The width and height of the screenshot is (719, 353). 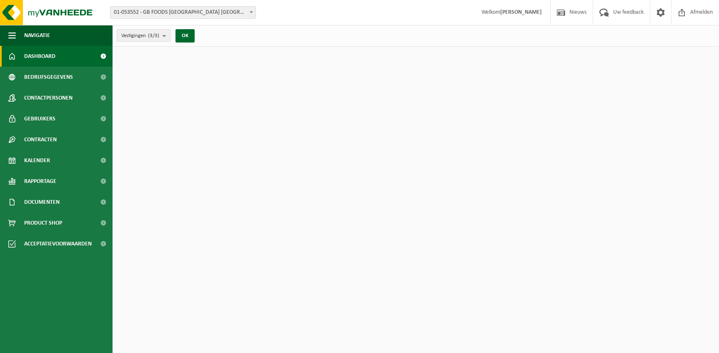 What do you see at coordinates (153, 35) in the screenshot?
I see `count: (3/3)` at bounding box center [153, 35].